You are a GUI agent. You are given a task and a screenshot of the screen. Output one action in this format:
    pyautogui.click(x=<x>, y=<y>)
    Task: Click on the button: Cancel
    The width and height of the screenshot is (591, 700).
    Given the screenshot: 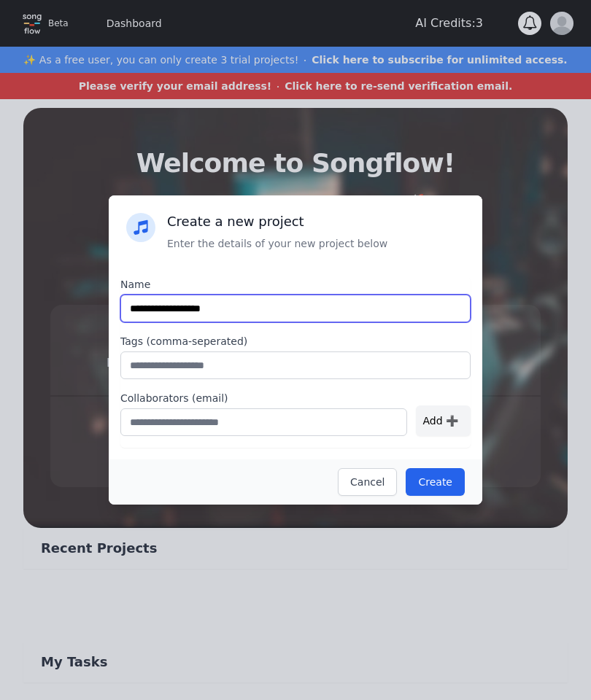 What is the action you would take?
    pyautogui.click(x=367, y=482)
    